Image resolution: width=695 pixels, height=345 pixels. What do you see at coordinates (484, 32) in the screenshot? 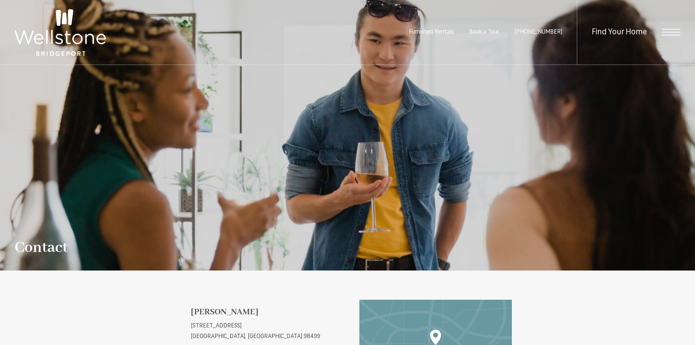
I see `a: Book a Tour` at bounding box center [484, 32].